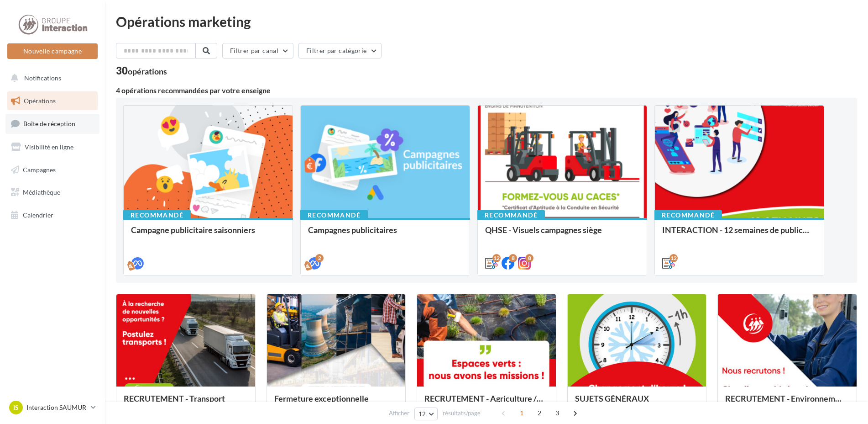 This screenshot has height=424, width=868. Describe the element at coordinates (787, 403) in the screenshot. I see `div: RECRUTEMENT - Environnement` at that location.